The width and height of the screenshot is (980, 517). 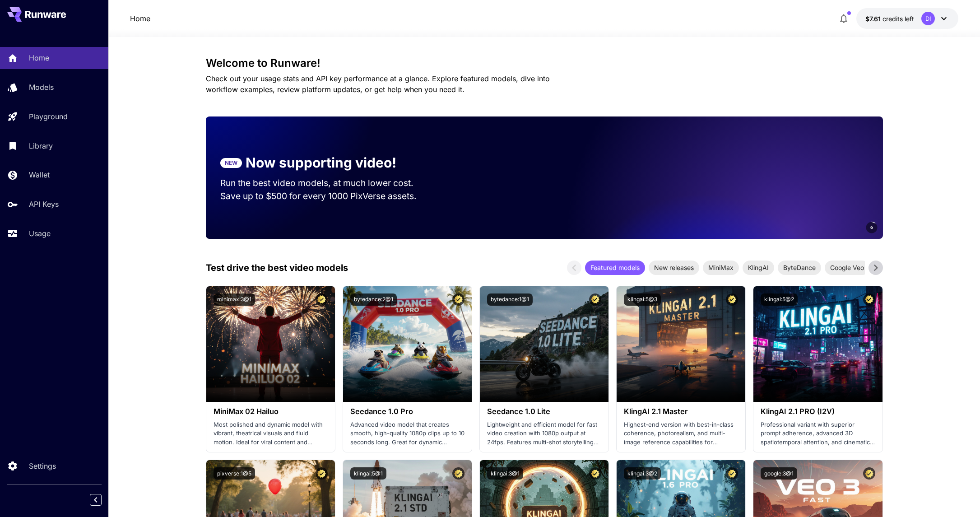 What do you see at coordinates (40, 233) in the screenshot?
I see `p: Usage` at bounding box center [40, 233].